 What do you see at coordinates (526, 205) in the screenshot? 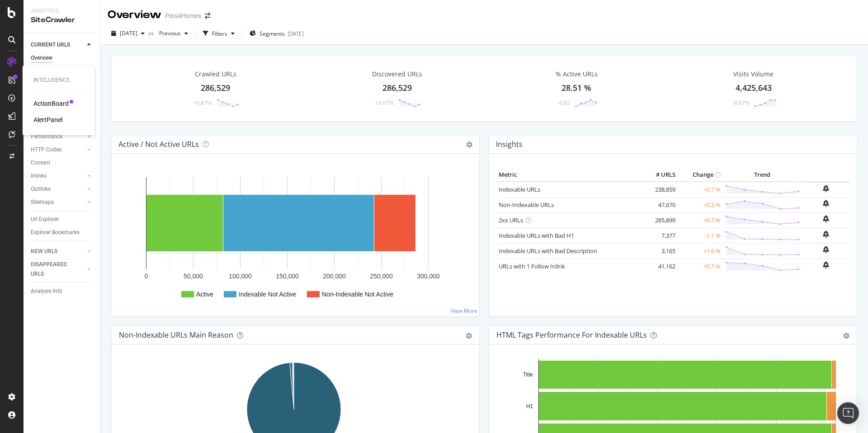
I see `a: Non-Indexable URLs` at bounding box center [526, 205].